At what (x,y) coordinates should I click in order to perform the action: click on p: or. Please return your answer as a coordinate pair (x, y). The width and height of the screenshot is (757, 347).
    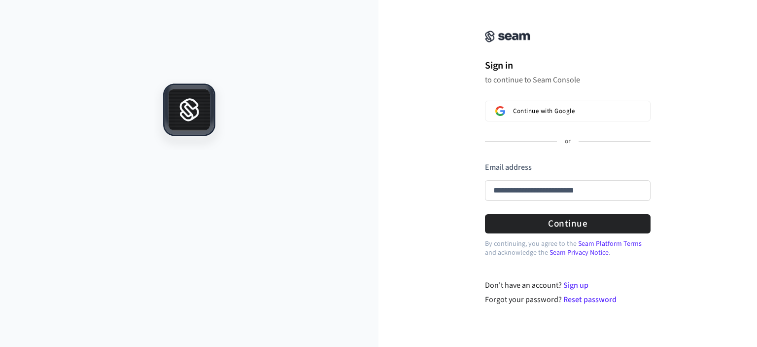
    Looking at the image, I should click on (568, 141).